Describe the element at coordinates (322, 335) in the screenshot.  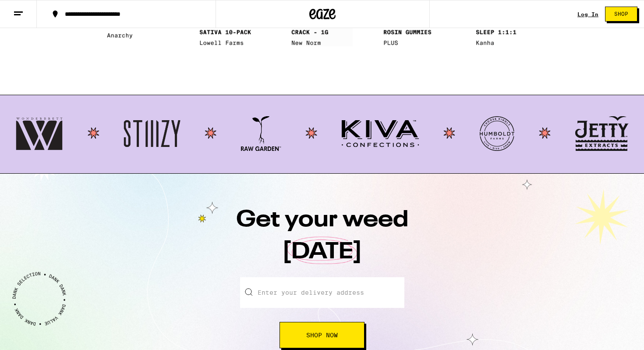
I see `span: Shop Now` at that location.